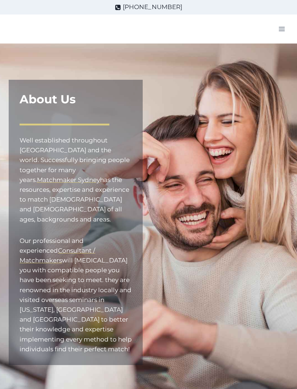 This screenshot has height=389, width=297. I want to click on a: Matchmaker Sydney, so click(69, 180).